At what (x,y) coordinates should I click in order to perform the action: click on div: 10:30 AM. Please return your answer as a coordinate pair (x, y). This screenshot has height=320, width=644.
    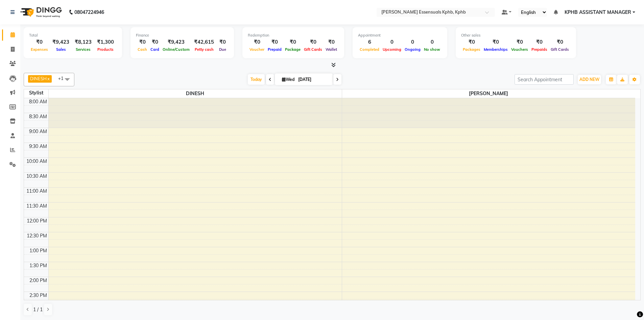
    Looking at the image, I should click on (37, 176).